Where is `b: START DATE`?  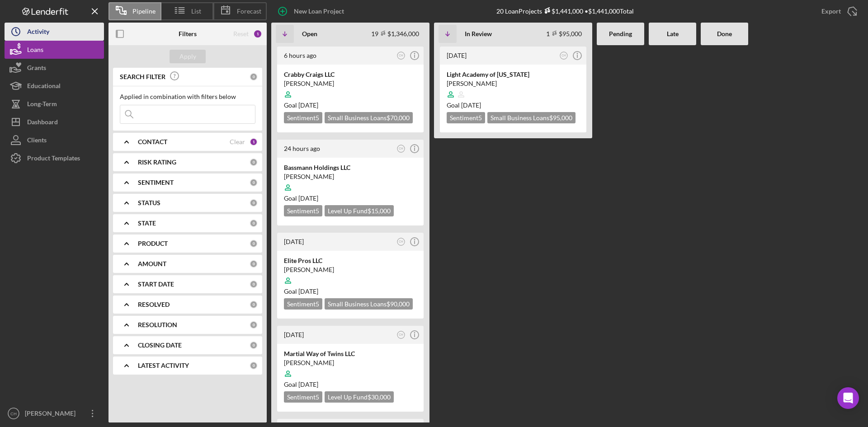 b: START DATE is located at coordinates (156, 284).